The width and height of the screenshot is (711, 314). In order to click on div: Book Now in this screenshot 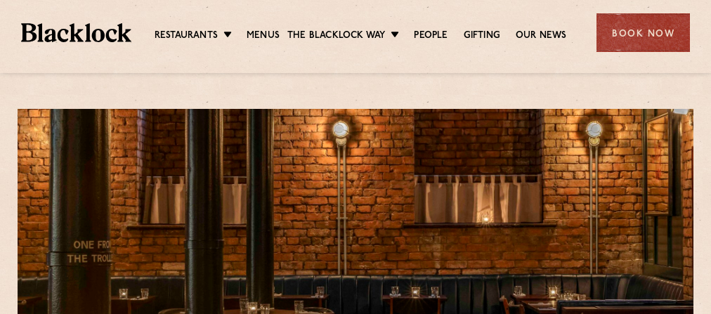, I will do `click(643, 32)`.